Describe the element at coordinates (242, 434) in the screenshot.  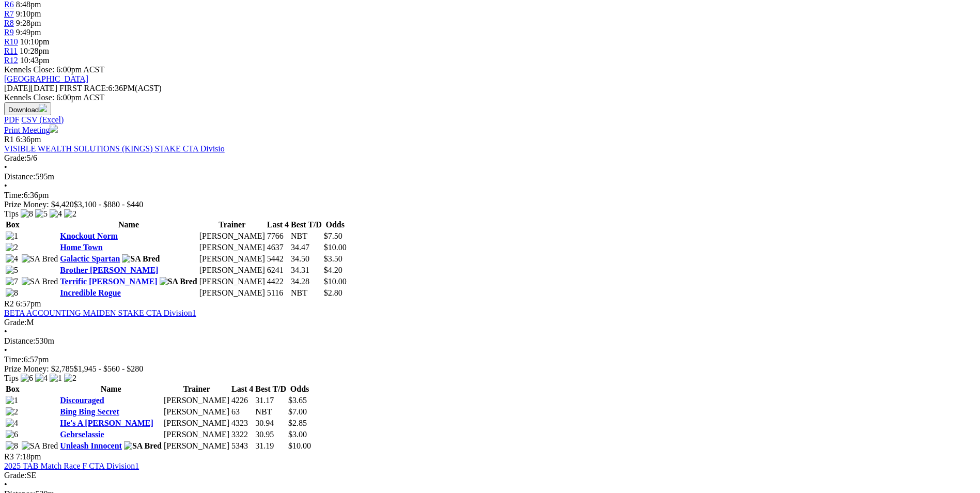
I see `td: 3322` at that location.